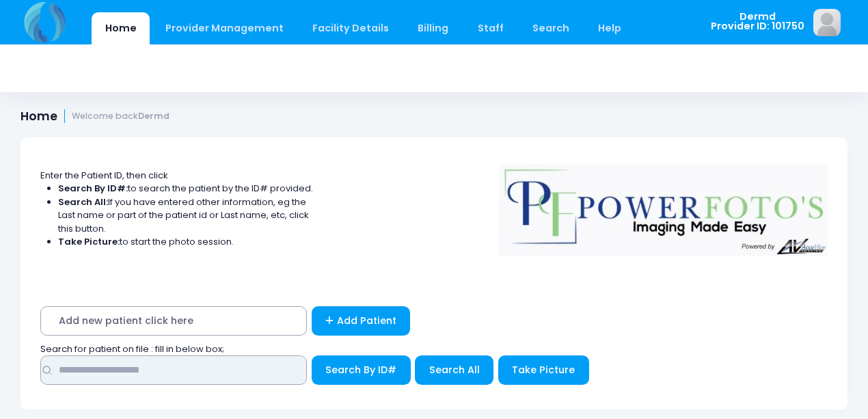 The width and height of the screenshot is (868, 419). What do you see at coordinates (186, 189) in the screenshot?
I see `li: to search the patient by the ID# provided.` at bounding box center [186, 189].